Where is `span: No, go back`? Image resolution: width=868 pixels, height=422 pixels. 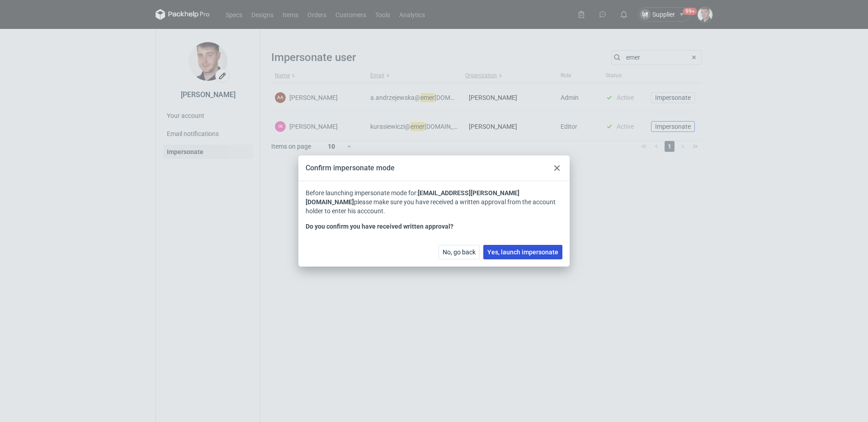
span: No, go back is located at coordinates (459, 252).